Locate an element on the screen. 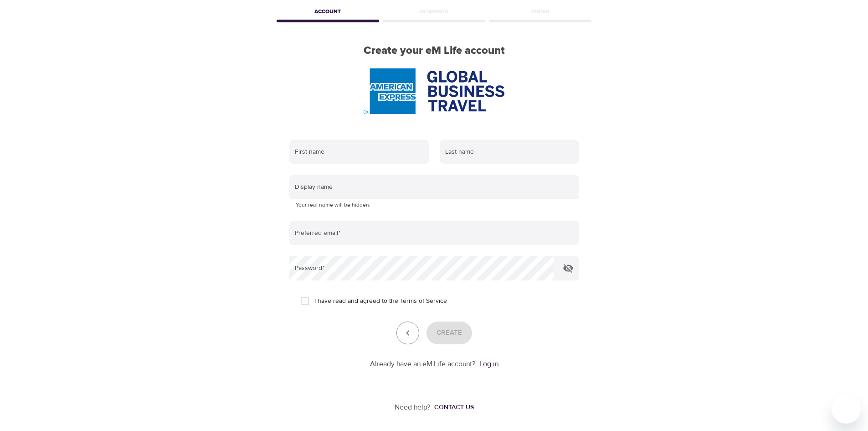 The height and width of the screenshot is (431, 868). h2: Create your eM Life account is located at coordinates (434, 50).